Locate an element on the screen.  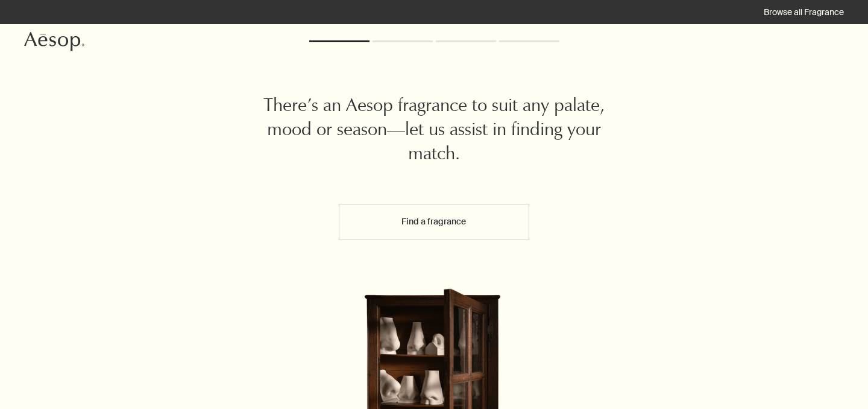
li: Current: Step 1 is located at coordinates (339, 41).